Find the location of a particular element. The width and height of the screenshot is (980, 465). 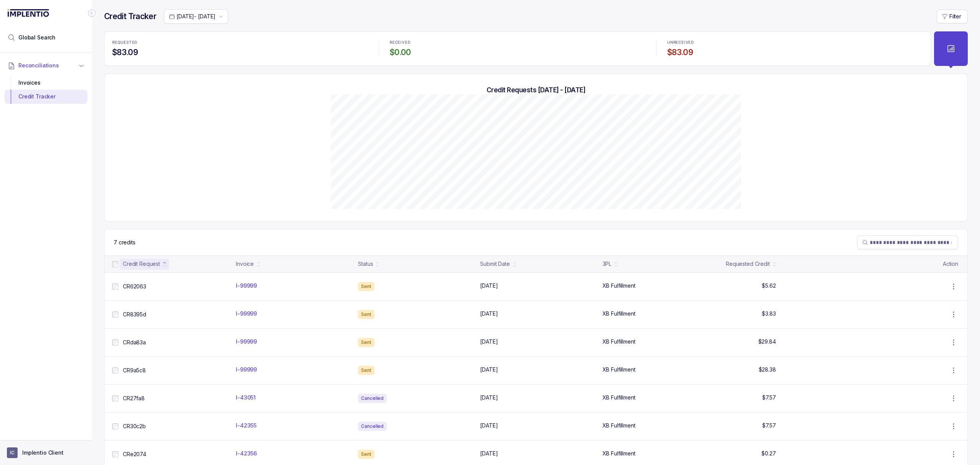

button: Date Range Picker is located at coordinates (196, 16).